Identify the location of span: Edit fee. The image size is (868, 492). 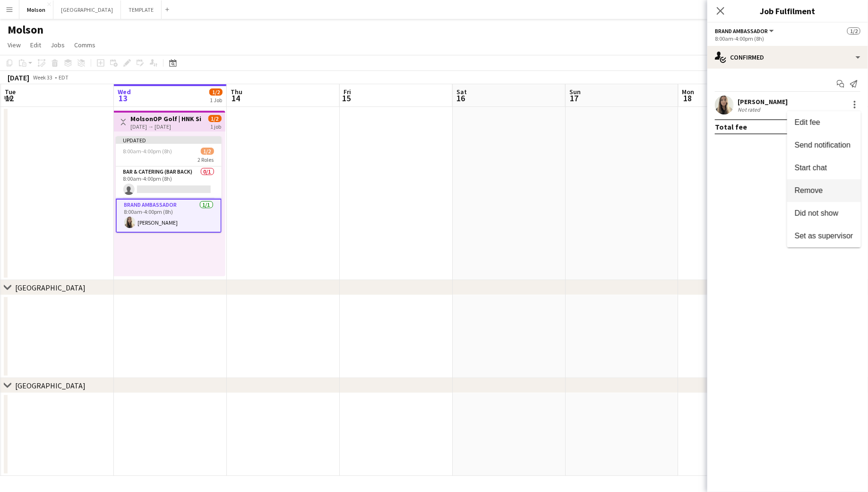
(807, 122).